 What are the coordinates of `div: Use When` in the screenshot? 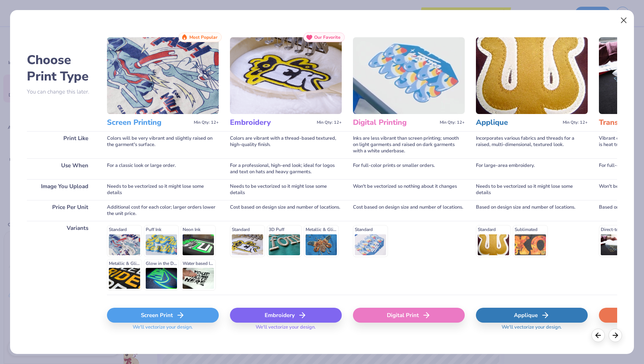 It's located at (61, 169).